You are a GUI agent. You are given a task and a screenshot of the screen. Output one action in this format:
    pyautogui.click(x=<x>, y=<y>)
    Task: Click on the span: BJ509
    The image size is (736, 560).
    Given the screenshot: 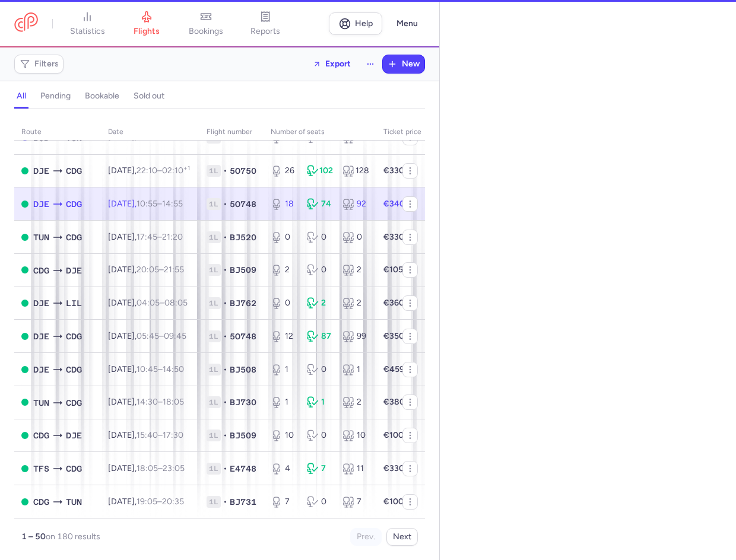 What is the action you would take?
    pyautogui.click(x=243, y=436)
    